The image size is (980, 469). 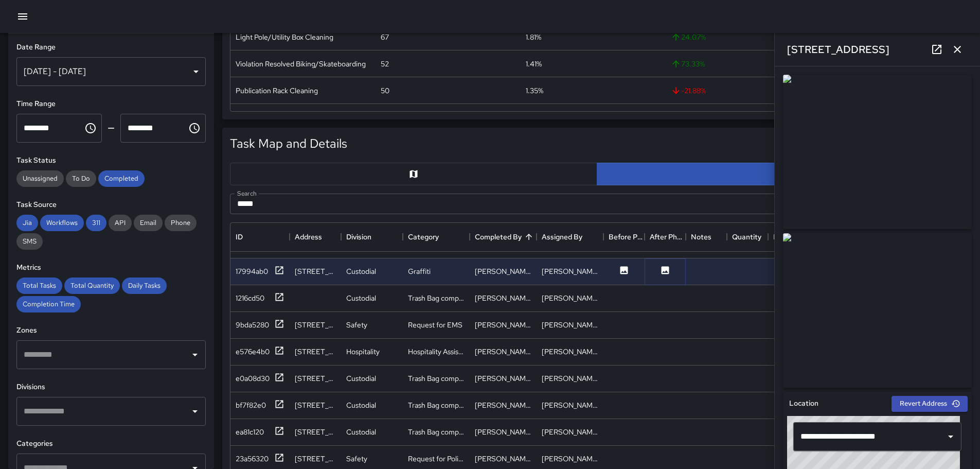 I want to click on div: Daily Tasks, so click(x=144, y=286).